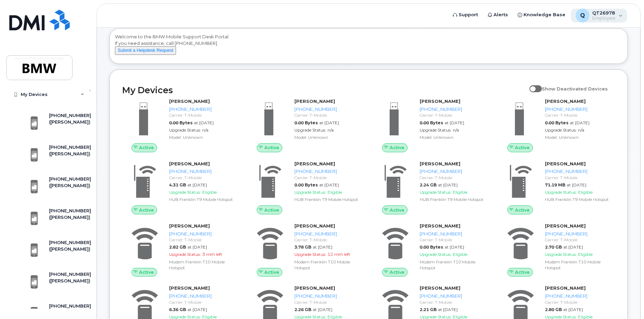 The image size is (644, 319). I want to click on span: 12 mth left, so click(339, 254).